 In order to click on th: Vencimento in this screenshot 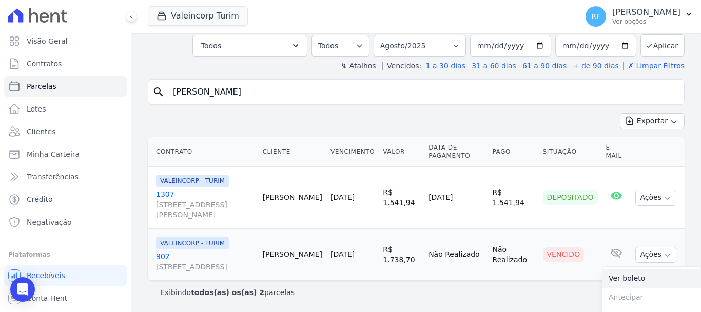, I will do `click(353, 151)`.